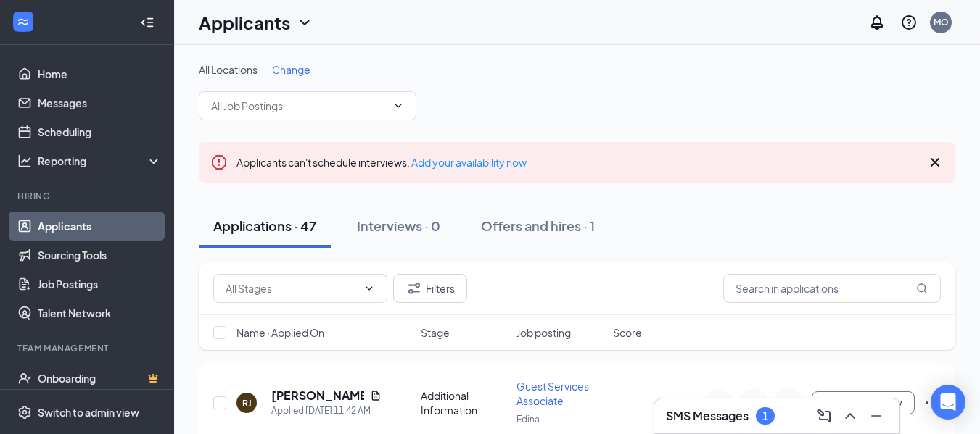  Describe the element at coordinates (99, 74) in the screenshot. I see `a: Home` at that location.